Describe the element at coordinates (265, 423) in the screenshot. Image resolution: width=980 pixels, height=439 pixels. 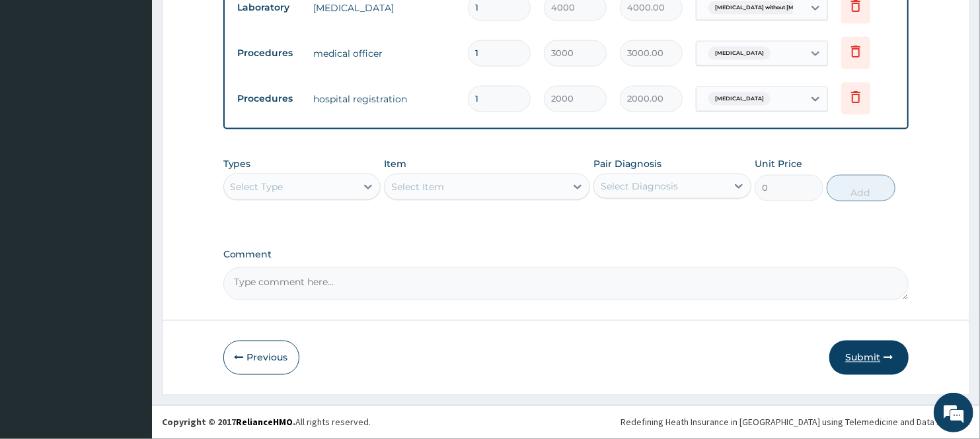
I see `a: RelianceHMO` at that location.